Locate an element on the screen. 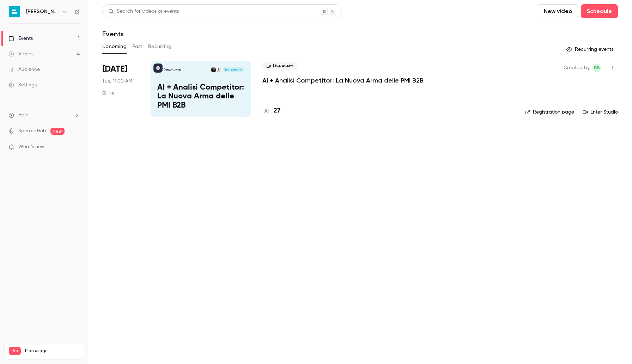 The image size is (632, 364). img: Davide Berardino is located at coordinates (213, 70).